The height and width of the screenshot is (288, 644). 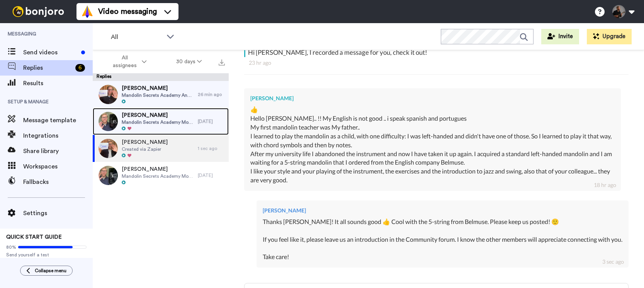 What do you see at coordinates (50, 271) in the screenshot?
I see `span: Collapse menu` at bounding box center [50, 271].